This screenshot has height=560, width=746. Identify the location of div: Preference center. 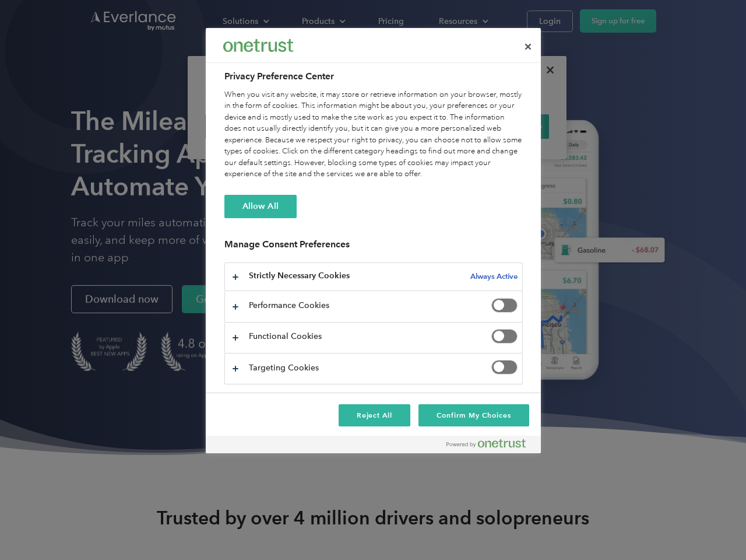
(373, 240).